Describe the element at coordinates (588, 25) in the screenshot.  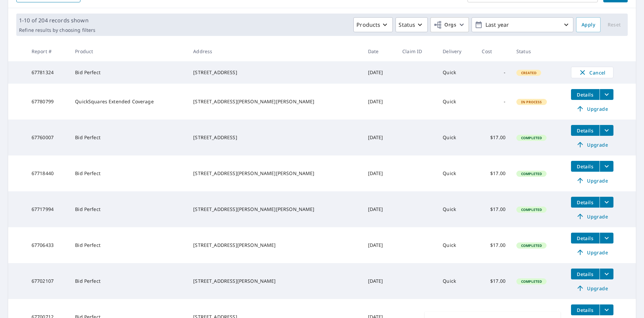
I see `span: Apply` at that location.